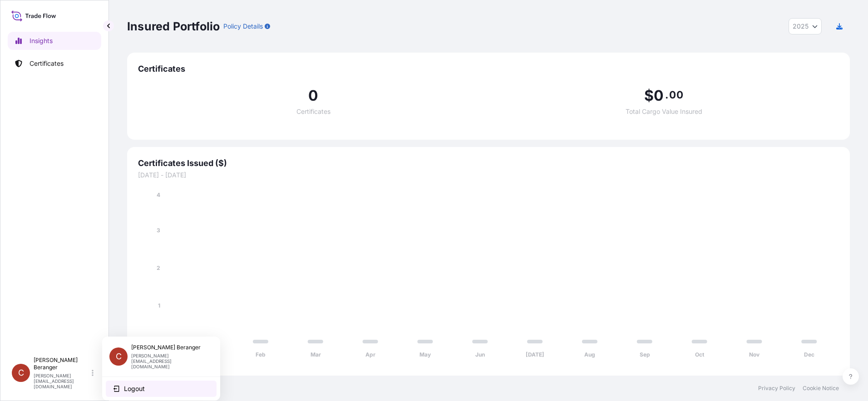  Describe the element at coordinates (370, 354) in the screenshot. I see `tspan: Apr` at that location.